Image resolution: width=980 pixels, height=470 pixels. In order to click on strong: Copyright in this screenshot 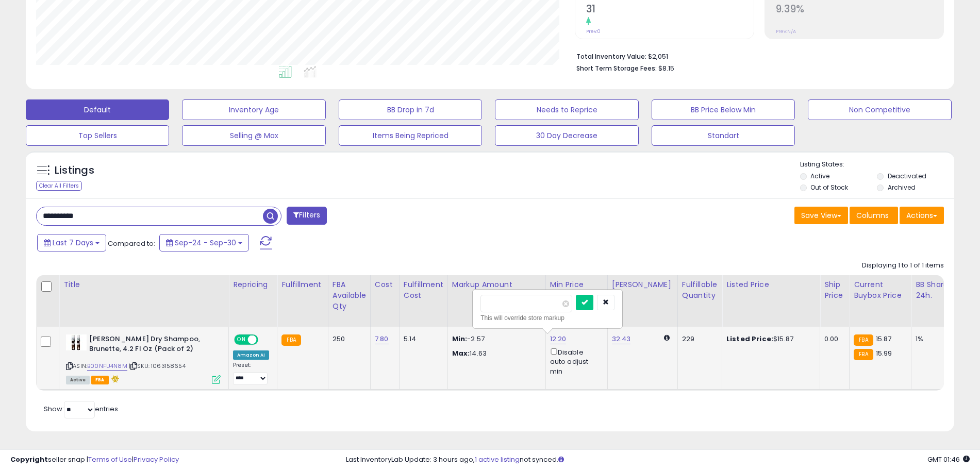, I will do `click(29, 459)`.